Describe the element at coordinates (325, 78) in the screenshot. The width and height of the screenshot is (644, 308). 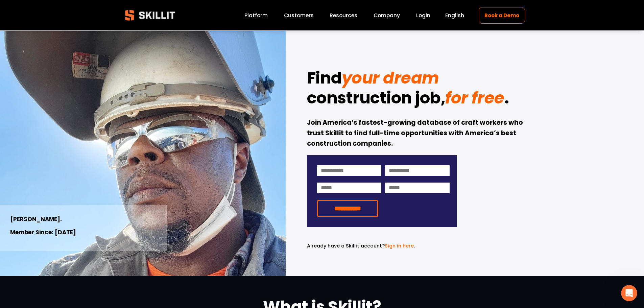
I see `strong: Find` at that location.